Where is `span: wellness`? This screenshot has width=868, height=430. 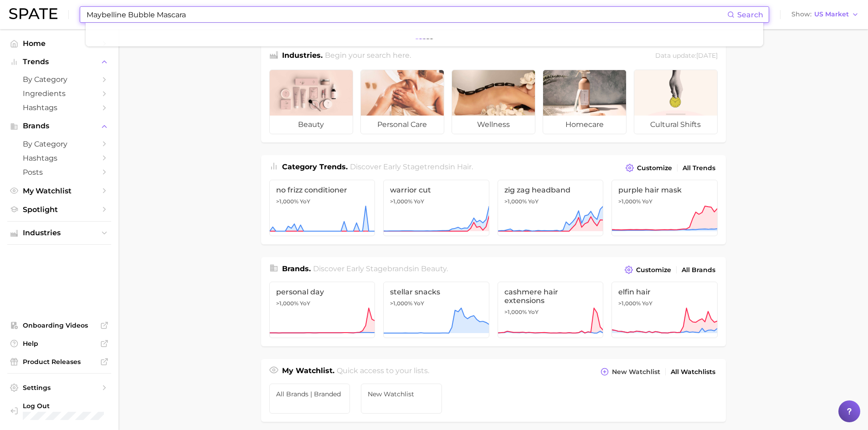
span: wellness is located at coordinates (494, 125).